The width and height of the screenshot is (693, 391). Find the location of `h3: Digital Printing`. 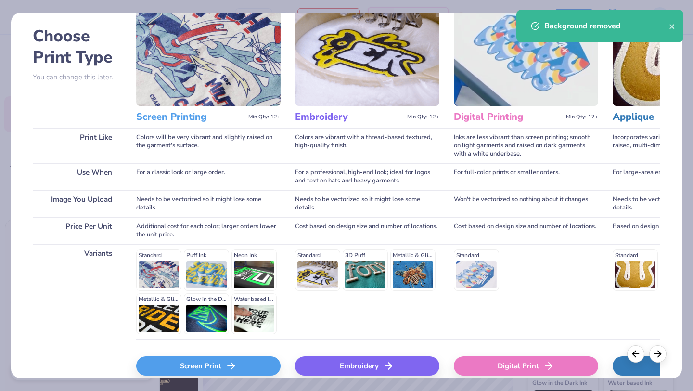

h3: Digital Printing is located at coordinates (508, 117).